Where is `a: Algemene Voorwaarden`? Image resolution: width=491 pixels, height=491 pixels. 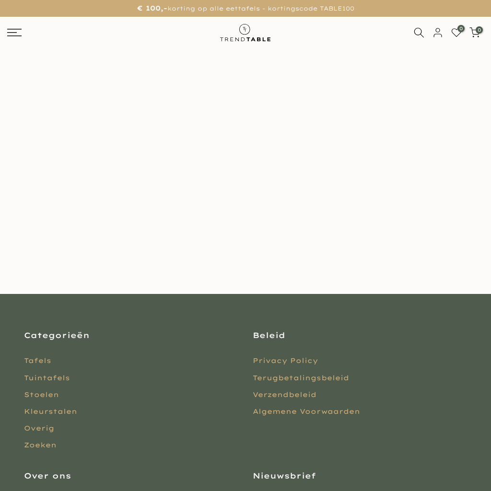 a: Algemene Voorwaarden is located at coordinates (307, 412).